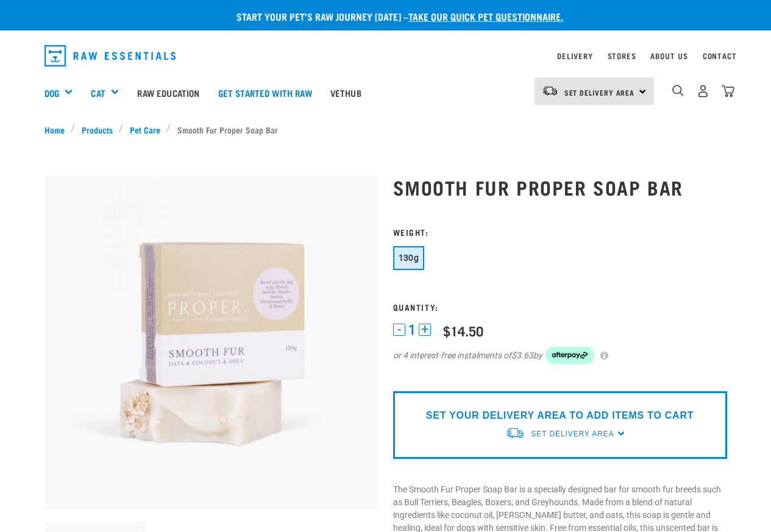 The width and height of the screenshot is (771, 532). What do you see at coordinates (560, 187) in the screenshot?
I see `h1: Smooth Fur Proper Soap Bar` at bounding box center [560, 187].